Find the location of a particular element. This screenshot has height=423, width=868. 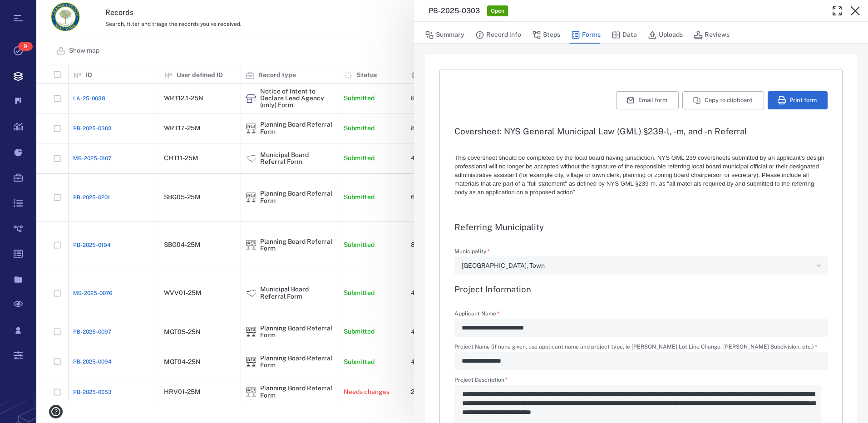

button: Email form is located at coordinates (647, 100).